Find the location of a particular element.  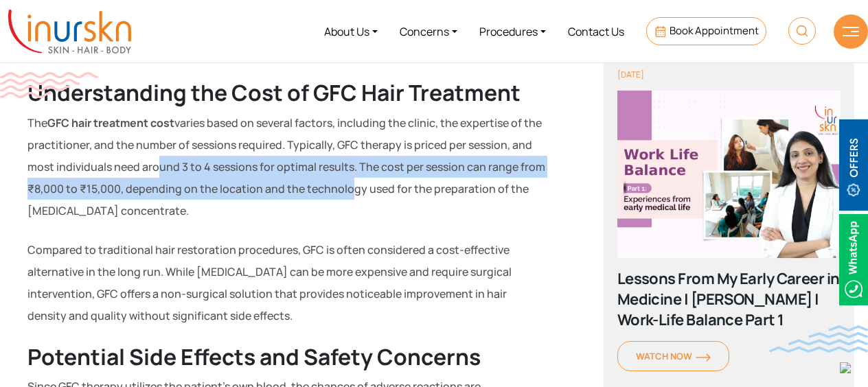

img: up-blue-arrow.svg is located at coordinates (845, 368).